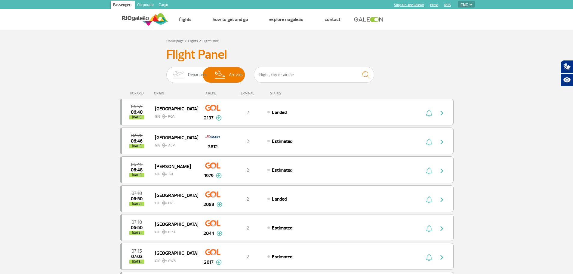  I want to click on span: 2025-09-28 06:48:00, so click(136, 170).